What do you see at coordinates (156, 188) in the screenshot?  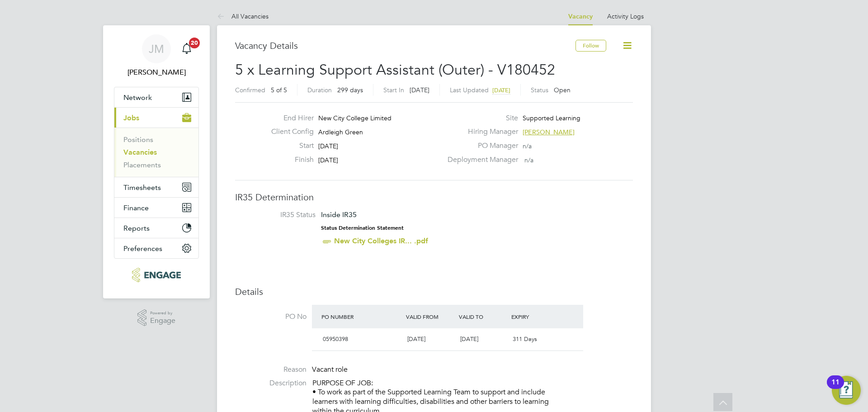 I see `button: Timesheets` at bounding box center [156, 188].